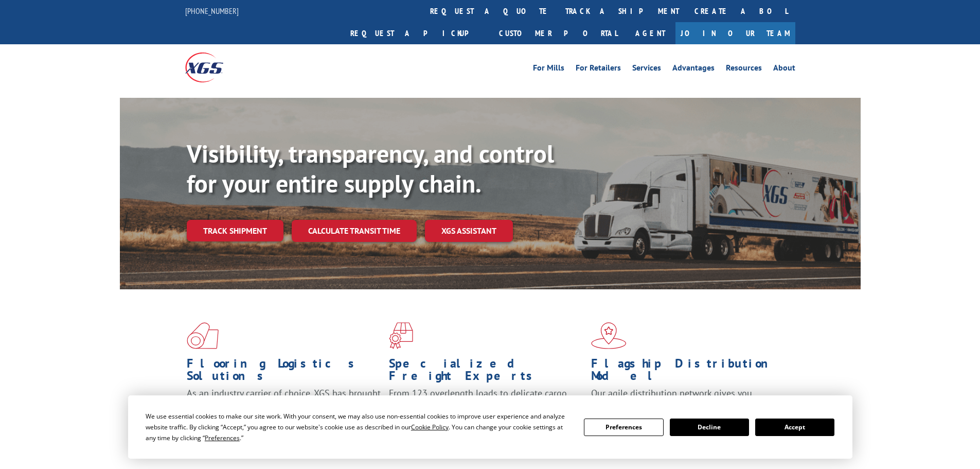 The image size is (980, 469). Describe the element at coordinates (624, 427) in the screenshot. I see `button: Preferences` at that location.